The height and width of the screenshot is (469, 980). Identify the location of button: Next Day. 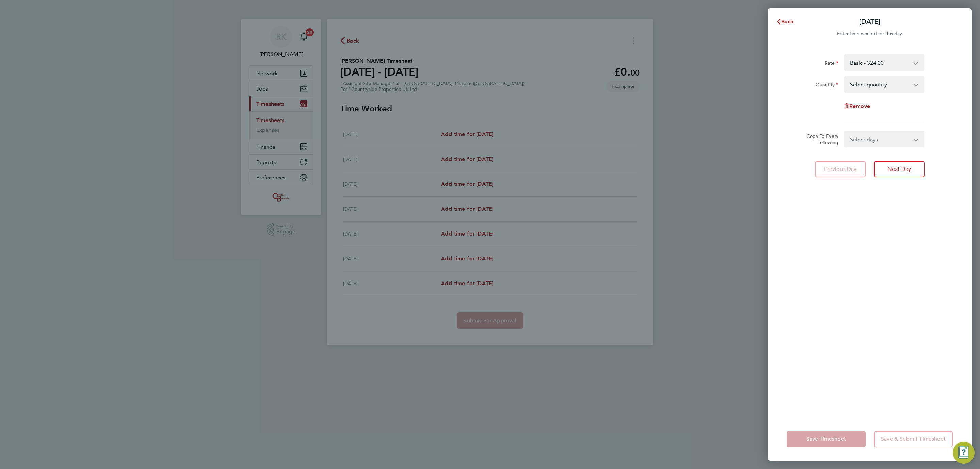
(899, 169).